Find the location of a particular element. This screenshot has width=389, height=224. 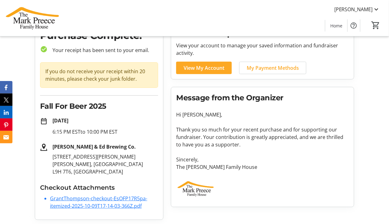

p: Your receipt has been sent to your email. is located at coordinates (103, 50).